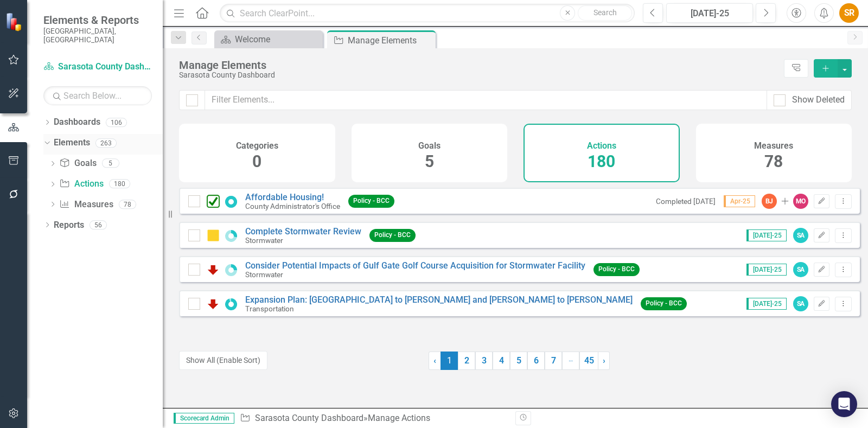 The width and height of the screenshot is (868, 428). What do you see at coordinates (844, 404) in the screenshot?
I see `div: Open Intercom Messenger` at bounding box center [844, 404].